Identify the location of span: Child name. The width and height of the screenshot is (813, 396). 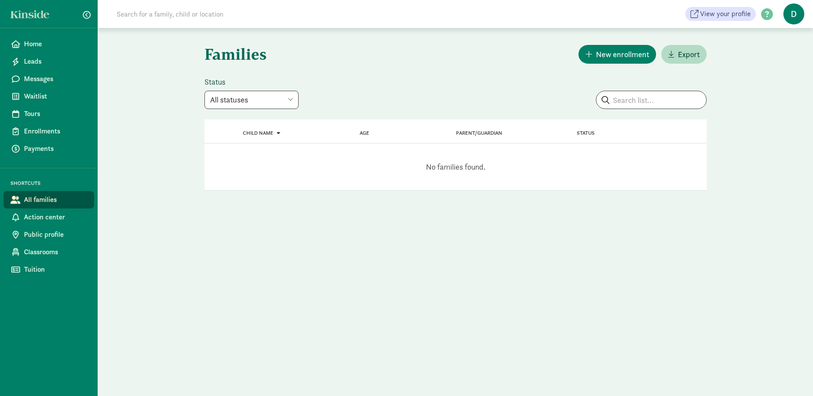
(258, 133).